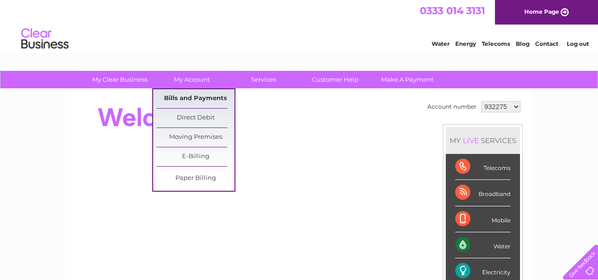 This screenshot has height=280, width=598. I want to click on img: logo.png, so click(45, 39).